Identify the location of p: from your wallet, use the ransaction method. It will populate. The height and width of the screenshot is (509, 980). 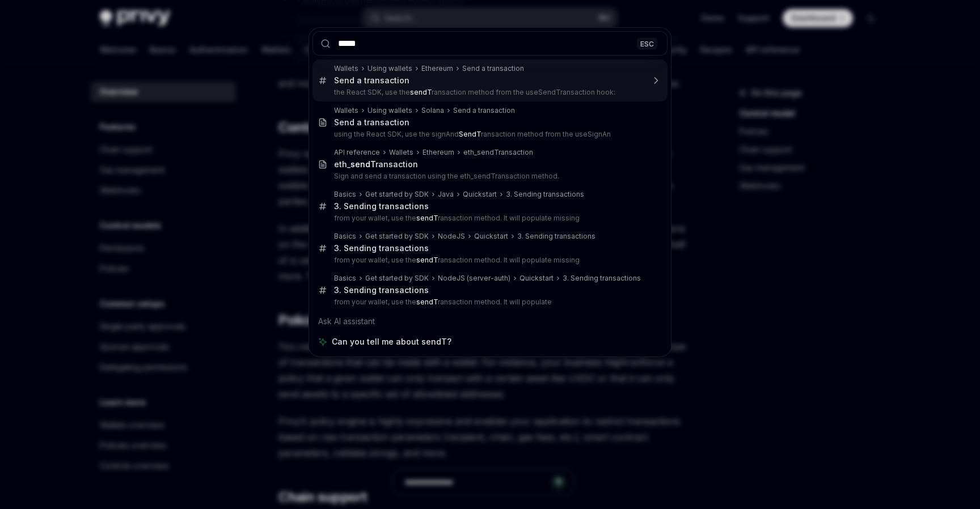
(489, 302).